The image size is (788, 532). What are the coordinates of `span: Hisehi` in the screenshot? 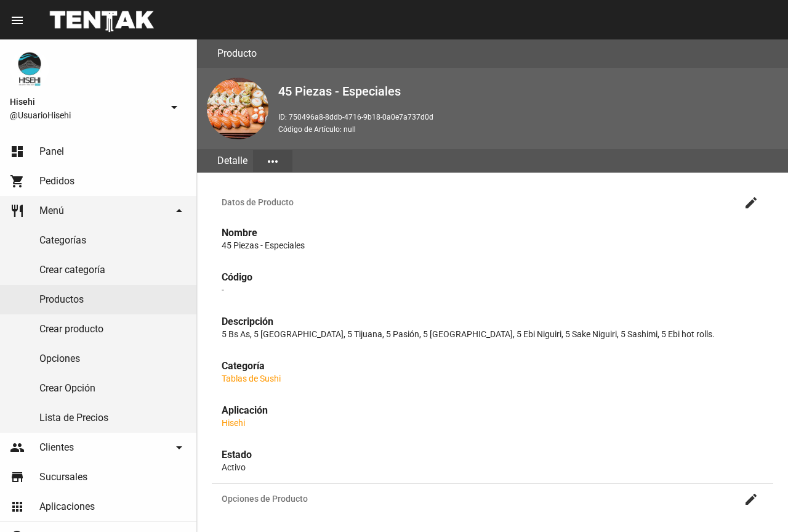 It's located at (85, 102).